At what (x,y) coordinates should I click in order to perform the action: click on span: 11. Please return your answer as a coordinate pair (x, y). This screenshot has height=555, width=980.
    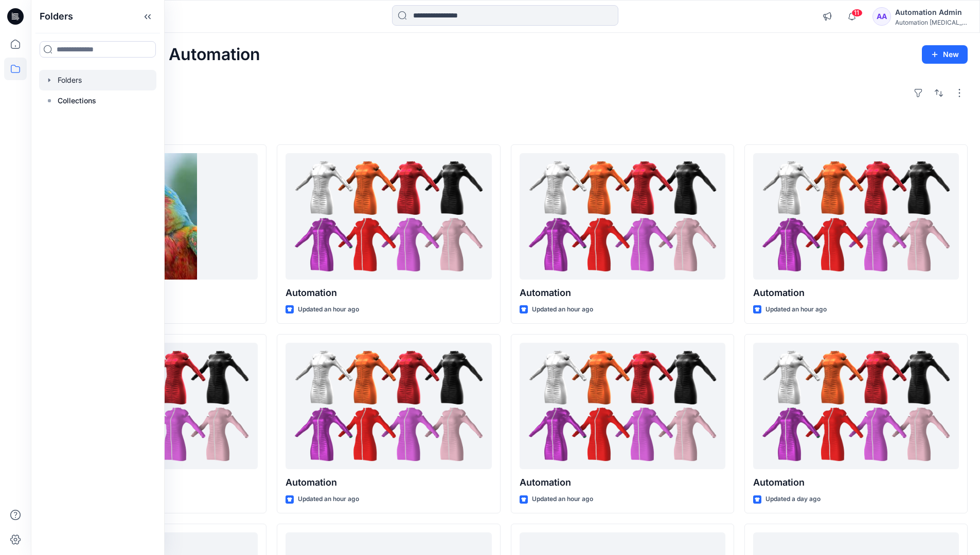
    Looking at the image, I should click on (857, 13).